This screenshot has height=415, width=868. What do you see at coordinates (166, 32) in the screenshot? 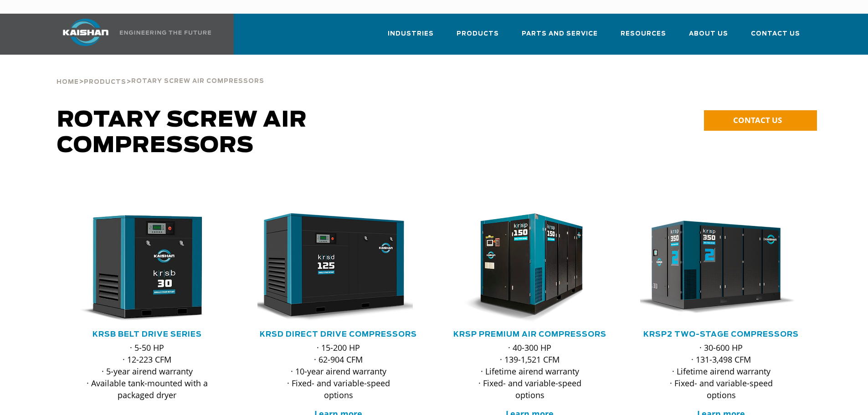
I see `img: Engineering the future` at bounding box center [166, 32].